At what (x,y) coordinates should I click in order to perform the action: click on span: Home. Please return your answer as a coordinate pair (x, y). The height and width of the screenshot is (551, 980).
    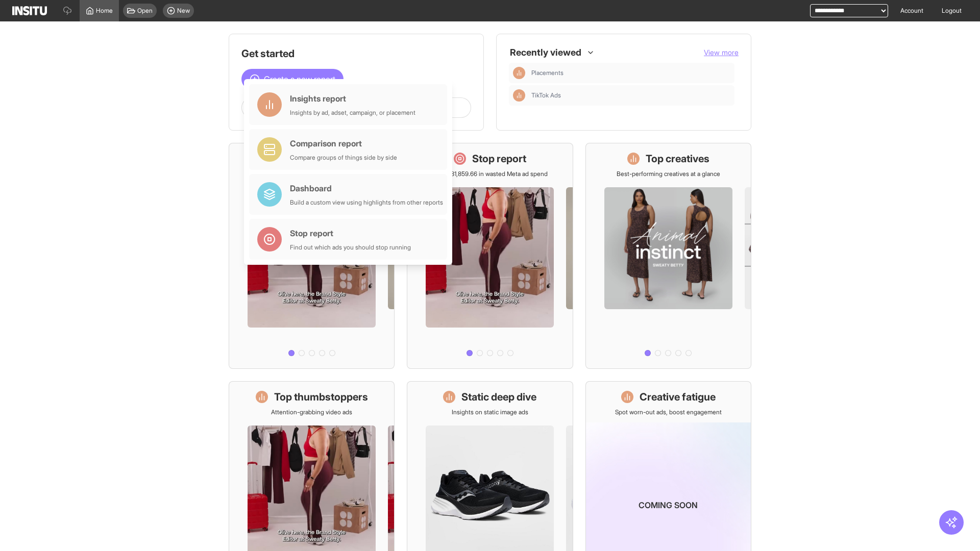
    Looking at the image, I should click on (104, 11).